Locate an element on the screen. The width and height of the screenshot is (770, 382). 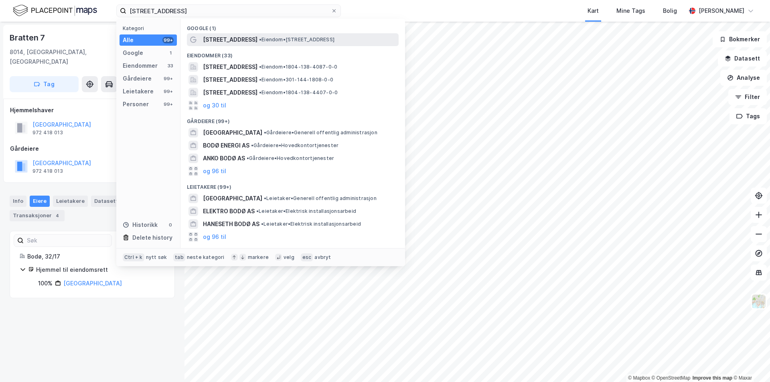
div: Google (1) is located at coordinates (293, 26).